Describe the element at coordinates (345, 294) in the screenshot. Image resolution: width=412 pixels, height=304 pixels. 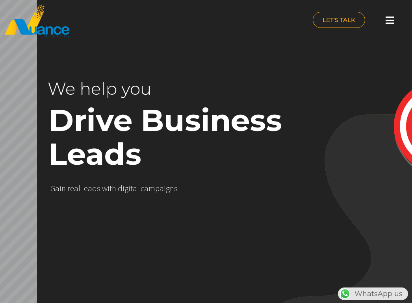
I see `img: WhatsApp` at that location.